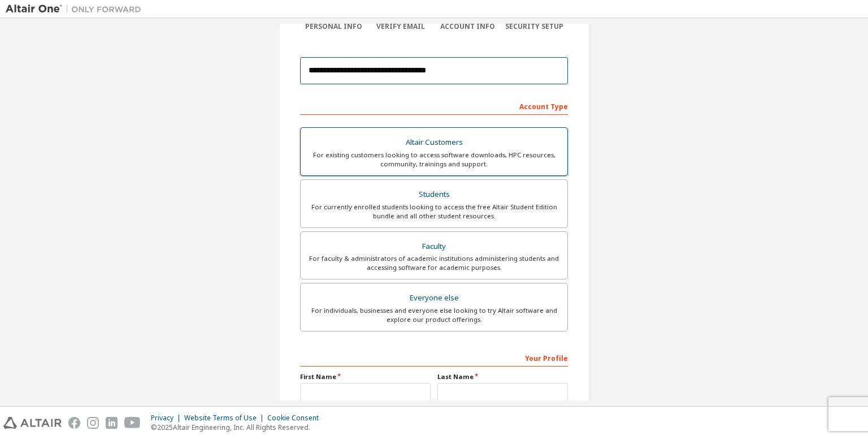 The width and height of the screenshot is (868, 439). Describe the element at coordinates (468, 26) in the screenshot. I see `div: Account Info` at that location.